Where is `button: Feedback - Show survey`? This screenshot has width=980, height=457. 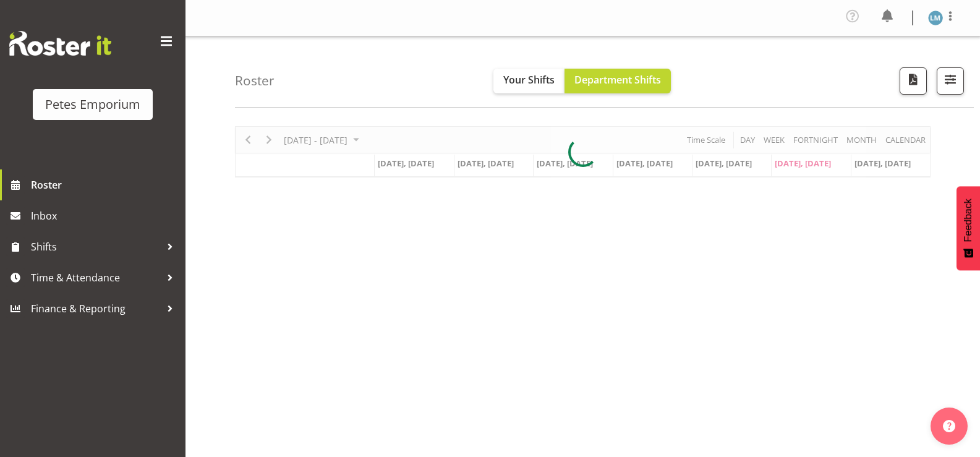 button: Feedback - Show survey is located at coordinates (968, 228).